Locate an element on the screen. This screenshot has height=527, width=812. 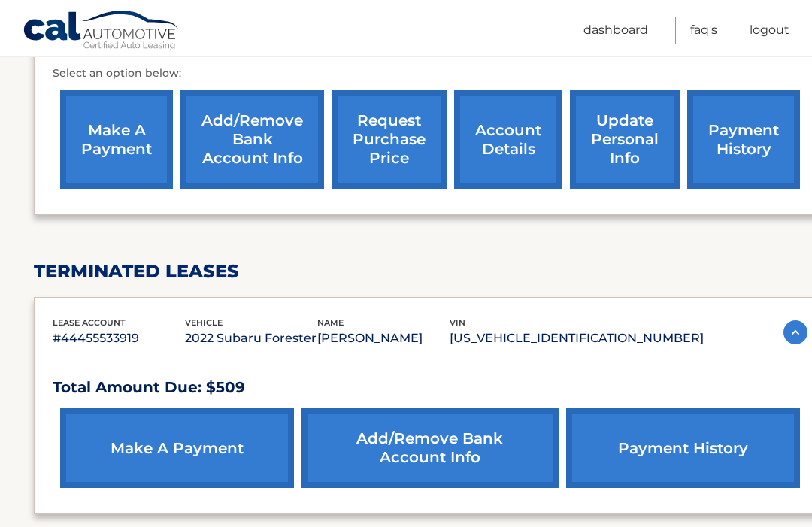
a: Logout is located at coordinates (769, 30).